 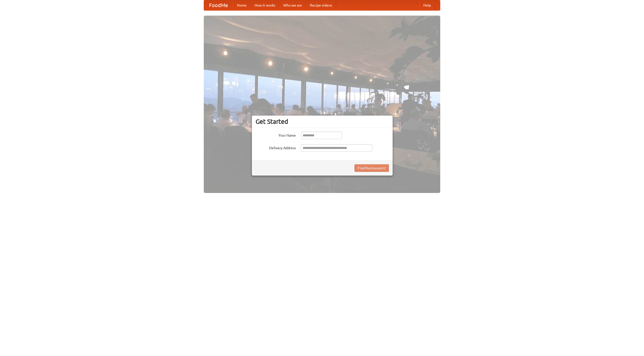 What do you see at coordinates (276, 135) in the screenshot?
I see `label: Your Name` at bounding box center [276, 135].